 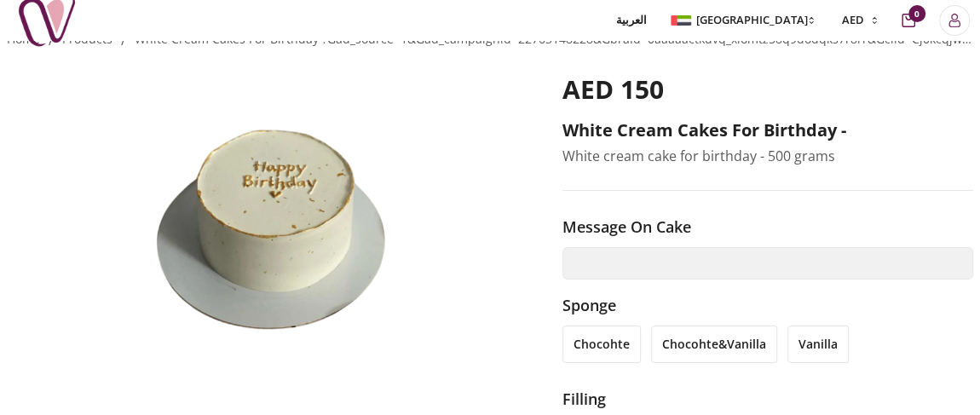 I want to click on img: White cream cakes for birthday -, so click(x=268, y=218).